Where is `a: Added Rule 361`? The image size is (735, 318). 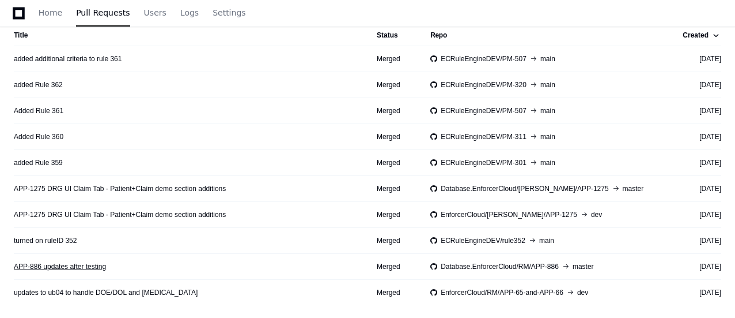 a: Added Rule 361 is located at coordinates (39, 111).